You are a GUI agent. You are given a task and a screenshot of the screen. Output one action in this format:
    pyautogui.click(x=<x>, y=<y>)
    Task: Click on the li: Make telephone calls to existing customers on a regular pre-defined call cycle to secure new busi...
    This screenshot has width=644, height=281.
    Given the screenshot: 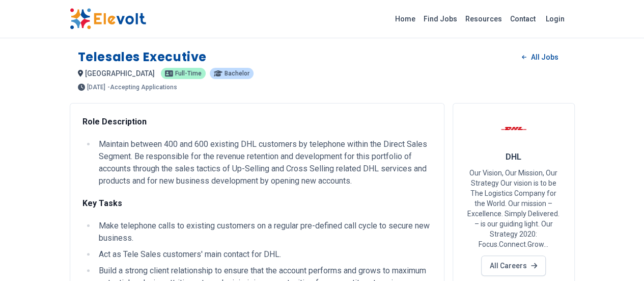 What is the action you would take?
    pyautogui.click(x=264, y=232)
    